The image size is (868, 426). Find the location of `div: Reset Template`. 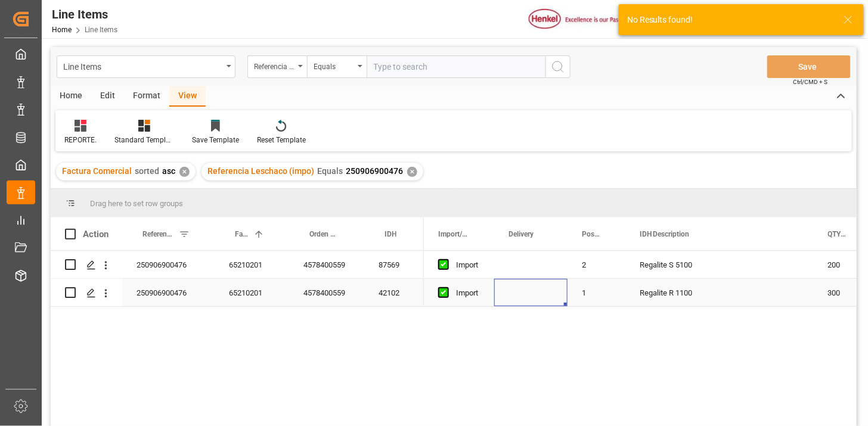

div: Reset Template is located at coordinates (281, 140).